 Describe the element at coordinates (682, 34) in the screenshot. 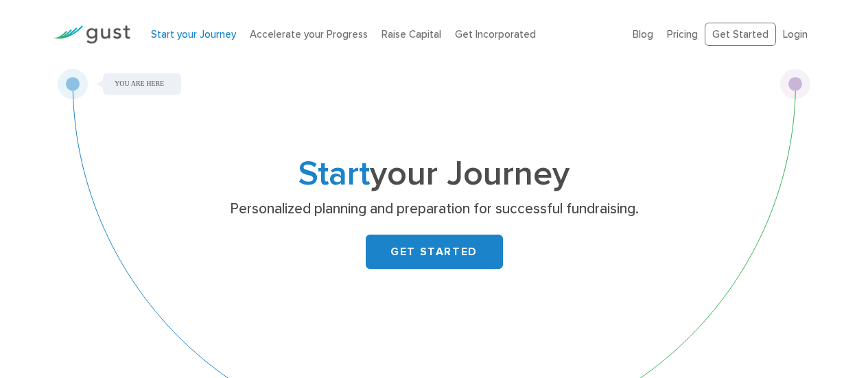

I see `a: Pricing` at that location.